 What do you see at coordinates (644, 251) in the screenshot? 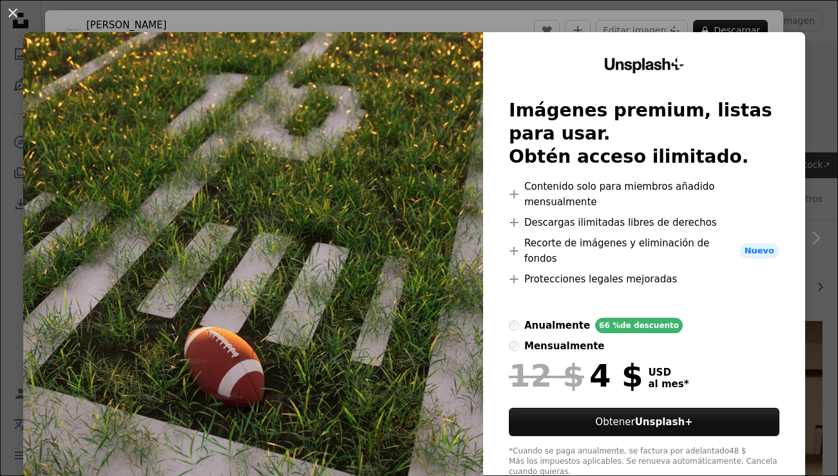
I see `li: Recorte de imágenes y eliminación de fondos` at bounding box center [644, 251].